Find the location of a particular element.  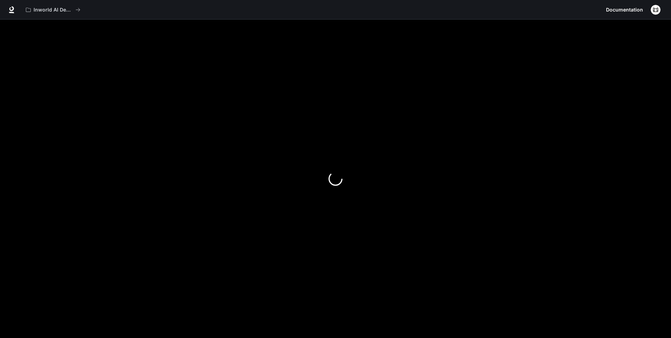

a: Documentation is located at coordinates (624, 10).